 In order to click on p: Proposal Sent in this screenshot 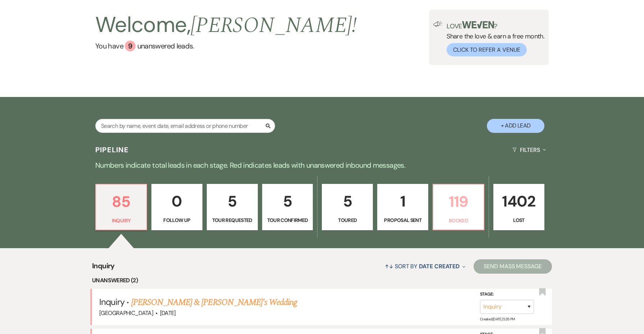, I will do `click(403, 220)`.